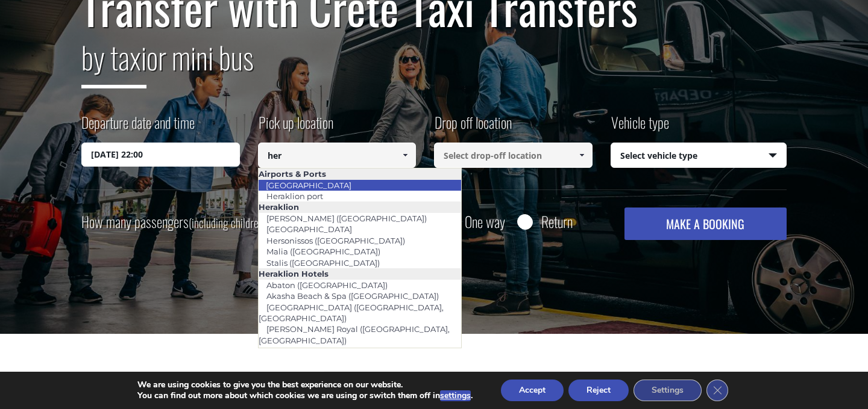  What do you see at coordinates (667, 391) in the screenshot?
I see `button: Settings` at bounding box center [667, 391].